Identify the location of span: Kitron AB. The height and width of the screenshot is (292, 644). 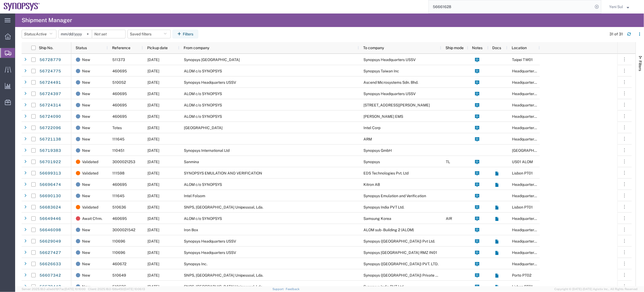
(371, 184).